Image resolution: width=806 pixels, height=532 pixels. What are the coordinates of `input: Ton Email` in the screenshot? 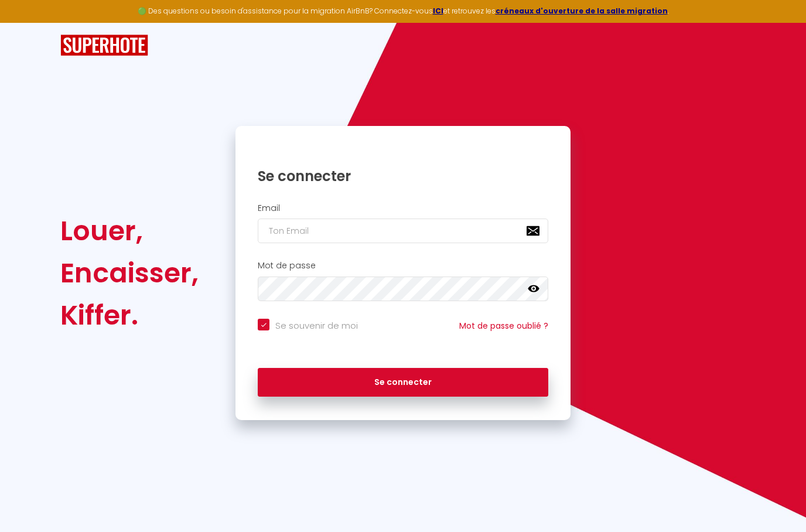 It's located at (403, 231).